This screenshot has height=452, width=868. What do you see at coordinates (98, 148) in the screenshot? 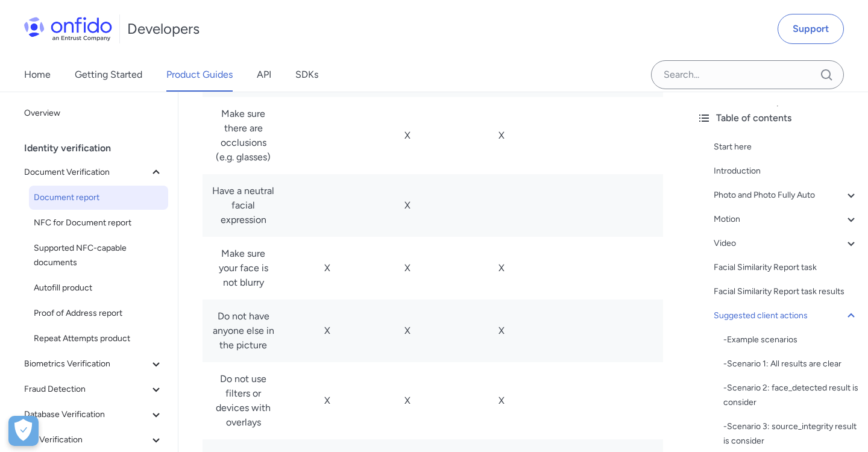
I see `div: Identity verification` at bounding box center [98, 148].